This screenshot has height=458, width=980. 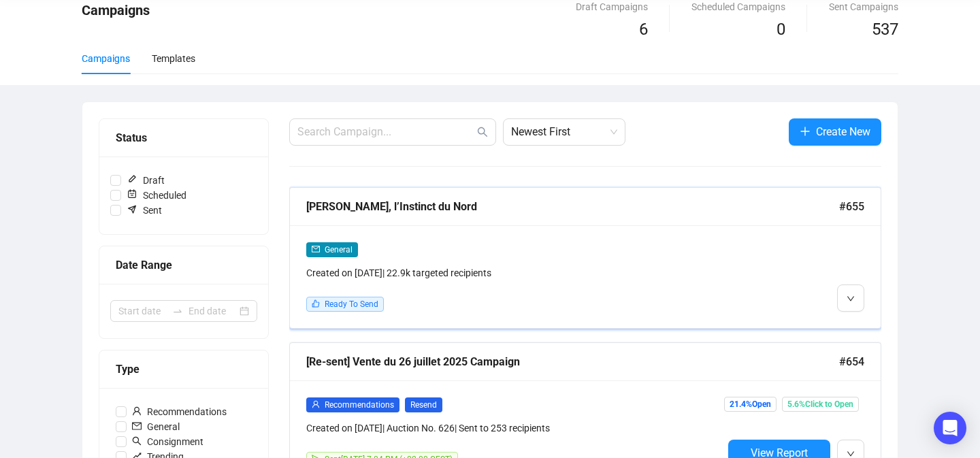 I want to click on span: #655, so click(x=851, y=206).